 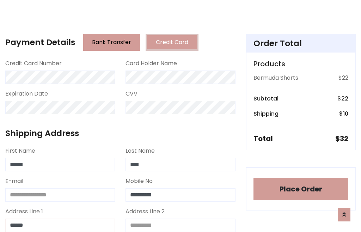 What do you see at coordinates (345, 98) in the screenshot?
I see `span: 22` at bounding box center [345, 98].